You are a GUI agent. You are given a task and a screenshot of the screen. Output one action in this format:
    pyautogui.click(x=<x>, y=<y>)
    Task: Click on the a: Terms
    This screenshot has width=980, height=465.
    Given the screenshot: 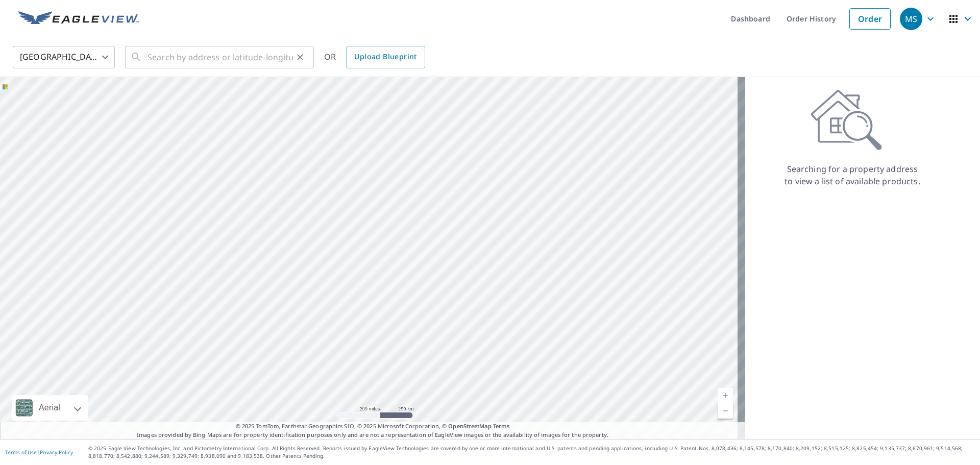 What is the action you would take?
    pyautogui.click(x=501, y=426)
    